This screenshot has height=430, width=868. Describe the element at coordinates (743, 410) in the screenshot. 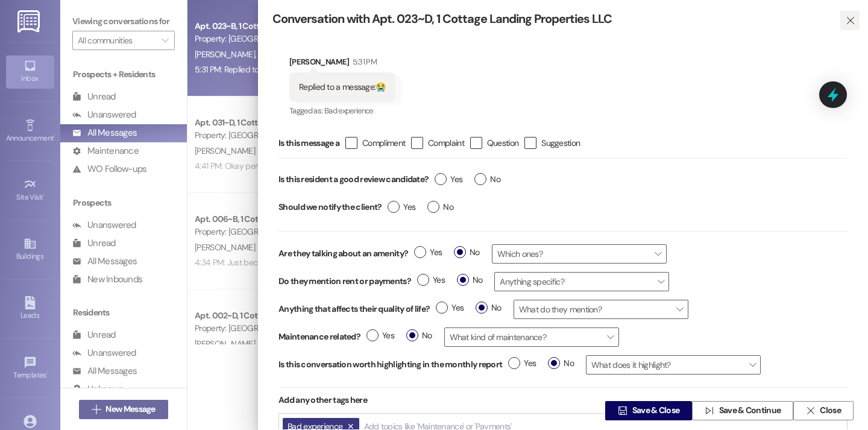

I see `button: Save & Continue` at that location.